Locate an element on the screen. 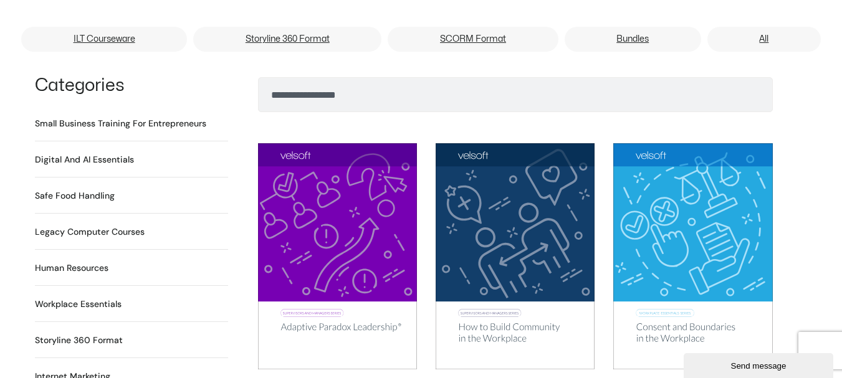 The width and height of the screenshot is (842, 378). a: Visit product category Digital and AI Essentials is located at coordinates (84, 159).